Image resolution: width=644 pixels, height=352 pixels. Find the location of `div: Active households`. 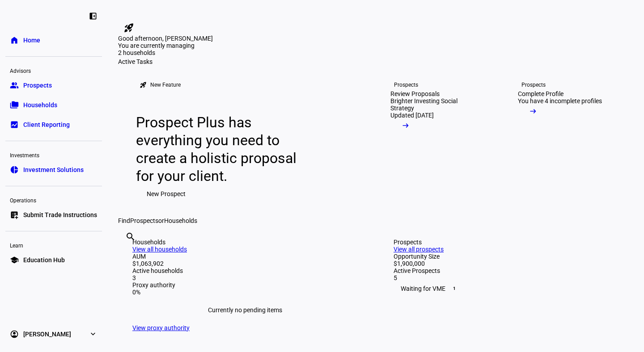

div: Active households is located at coordinates (245, 271).